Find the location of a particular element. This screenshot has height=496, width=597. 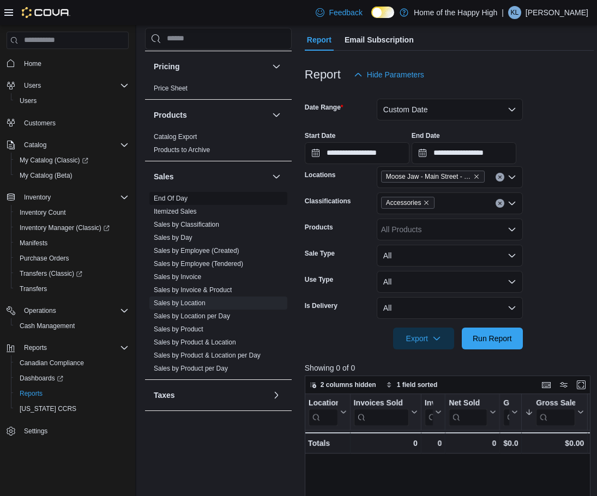

input: Press the down key to open a popover containing a calendar. is located at coordinates (464, 153).